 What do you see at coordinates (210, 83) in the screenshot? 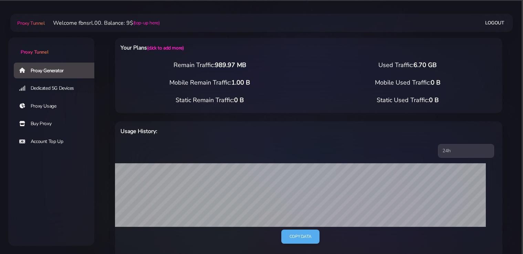
I see `div: Mobile Remain Traffic:` at bounding box center [210, 83].